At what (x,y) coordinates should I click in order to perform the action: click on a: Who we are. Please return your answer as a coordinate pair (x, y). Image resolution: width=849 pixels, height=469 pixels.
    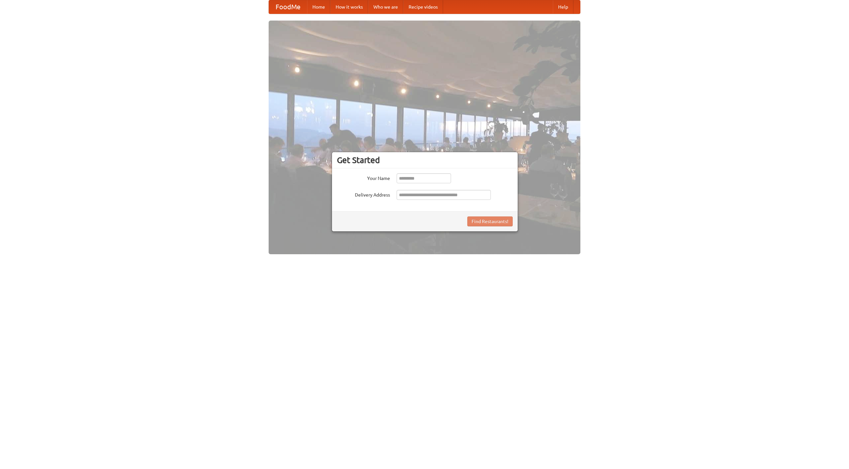
    Looking at the image, I should click on (386, 7).